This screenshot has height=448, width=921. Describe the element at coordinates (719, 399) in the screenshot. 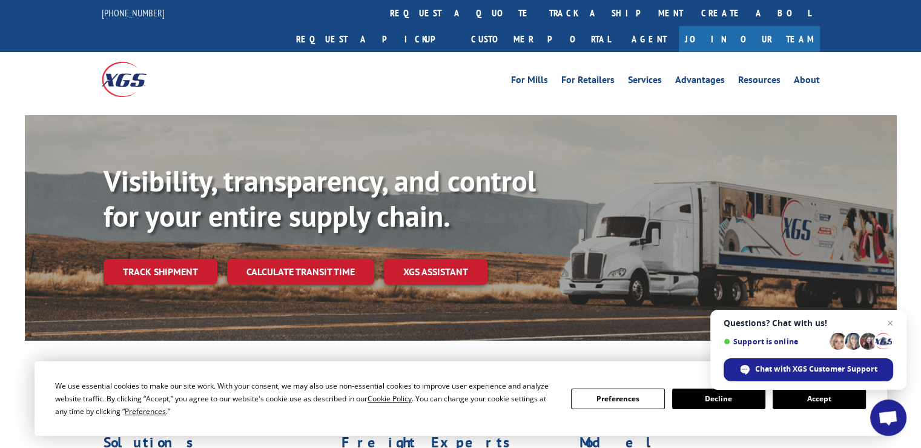

I see `button: Decline` at that location.